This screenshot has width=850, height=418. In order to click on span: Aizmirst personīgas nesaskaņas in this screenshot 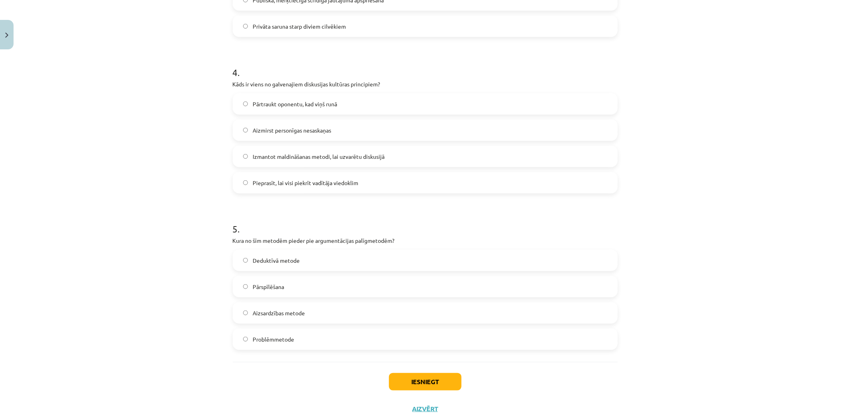, I will do `click(292, 130)`.